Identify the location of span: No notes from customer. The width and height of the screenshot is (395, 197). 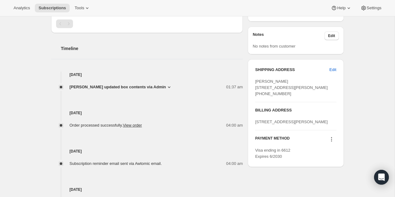
(274, 46).